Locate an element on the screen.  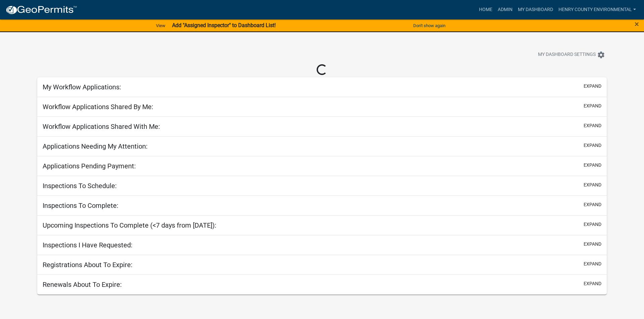
button: Don't show again is located at coordinates (430, 26).